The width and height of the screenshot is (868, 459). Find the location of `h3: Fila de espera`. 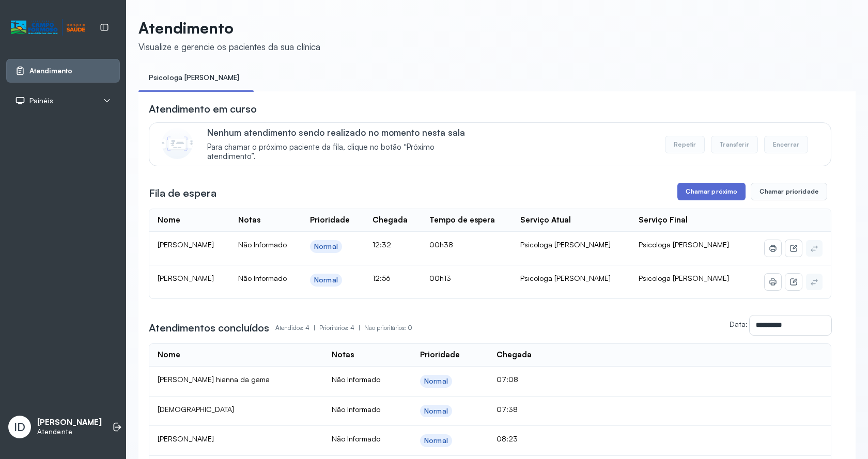

h3: Fila de espera is located at coordinates (182, 193).